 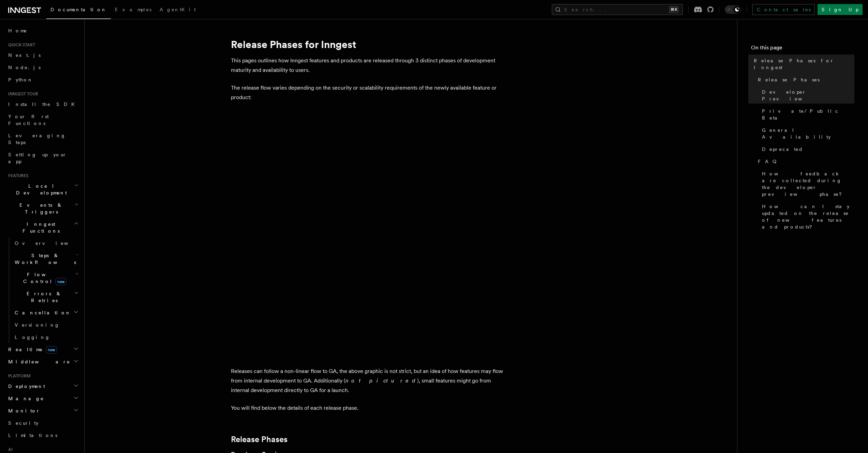 I want to click on a: Your first Functions, so click(x=43, y=120).